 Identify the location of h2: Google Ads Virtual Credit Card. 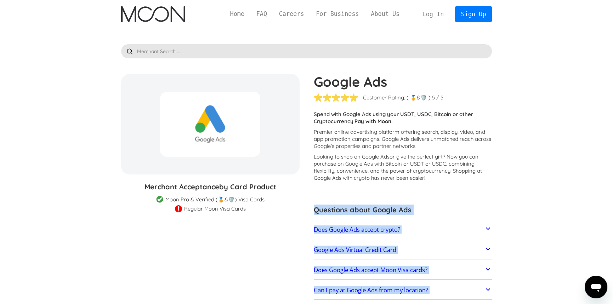
(355, 250).